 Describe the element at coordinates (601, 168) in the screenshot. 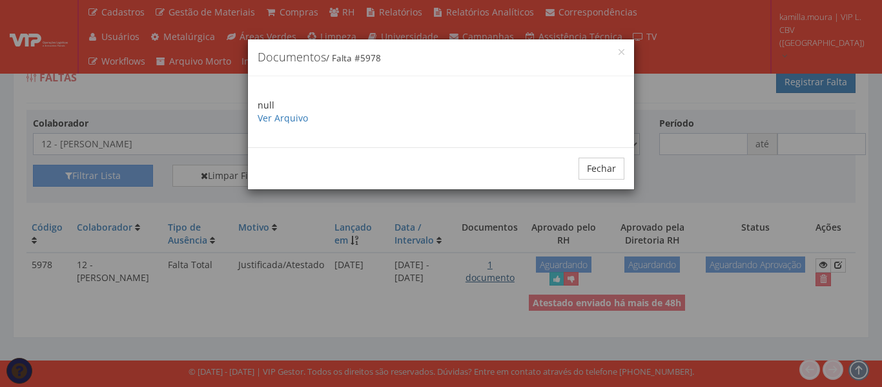

I see `button: Fechar` at that location.